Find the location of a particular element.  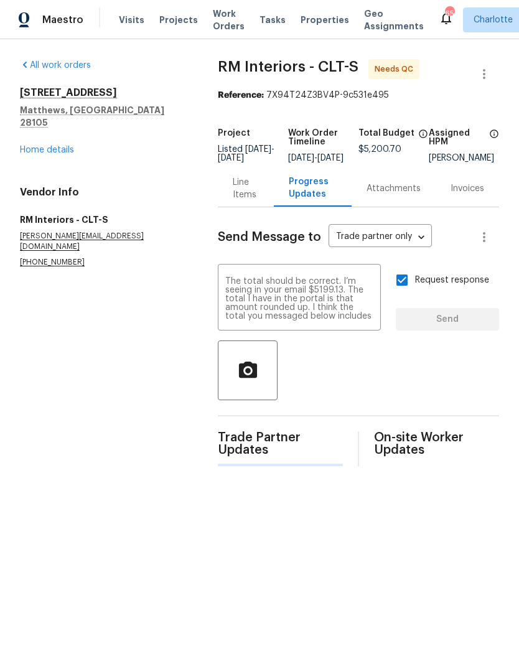

a: All work orders is located at coordinates (55, 65).